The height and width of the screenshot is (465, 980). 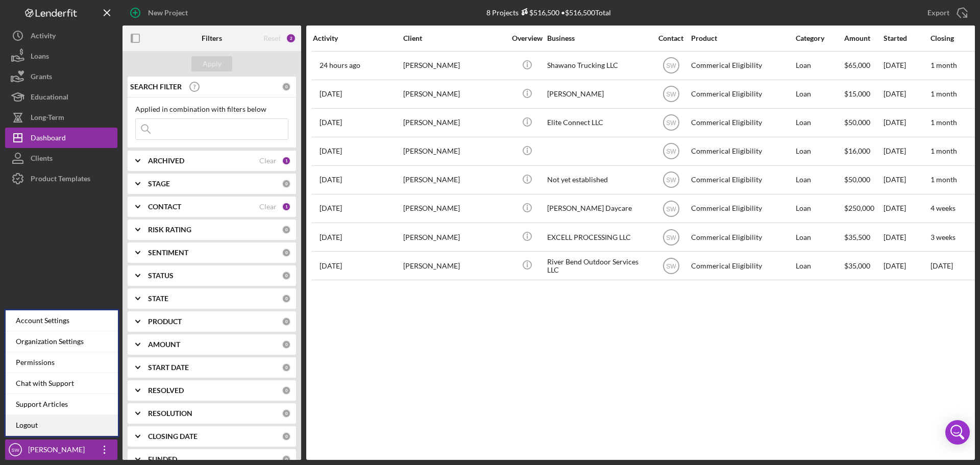 What do you see at coordinates (858, 93) in the screenshot?
I see `span: $15,000` at bounding box center [858, 93].